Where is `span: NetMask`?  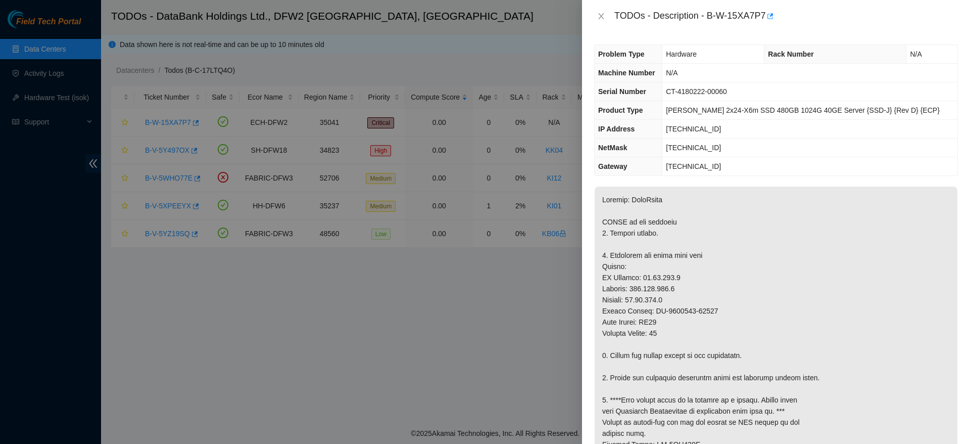 span: NetMask is located at coordinates (613, 148).